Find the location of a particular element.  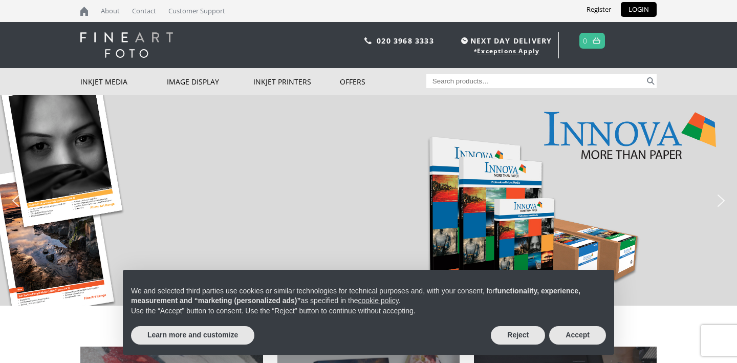

p: We and selected third parties use cookies or similar technologies for technical purposes and, wit... is located at coordinates (368, 296).